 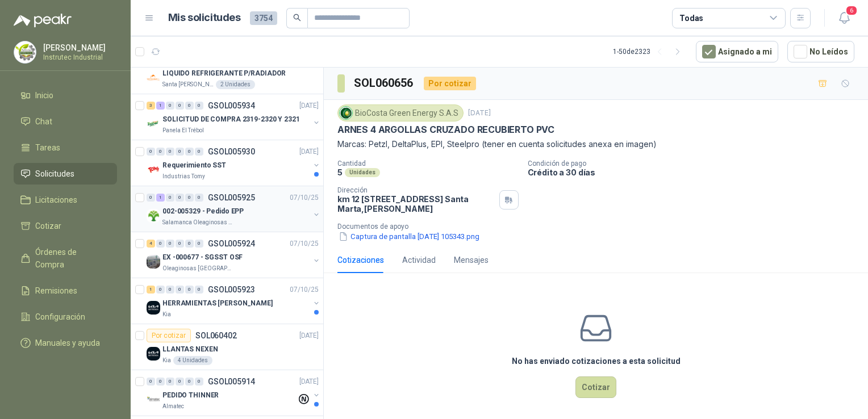 I want to click on p: GSOL005930, so click(x=231, y=152).